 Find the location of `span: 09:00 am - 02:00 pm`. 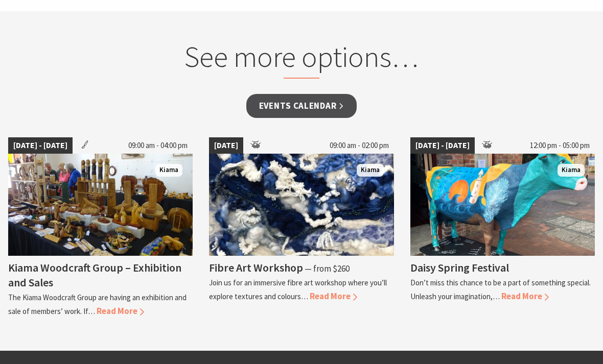

span: 09:00 am - 02:00 pm is located at coordinates (359, 145).